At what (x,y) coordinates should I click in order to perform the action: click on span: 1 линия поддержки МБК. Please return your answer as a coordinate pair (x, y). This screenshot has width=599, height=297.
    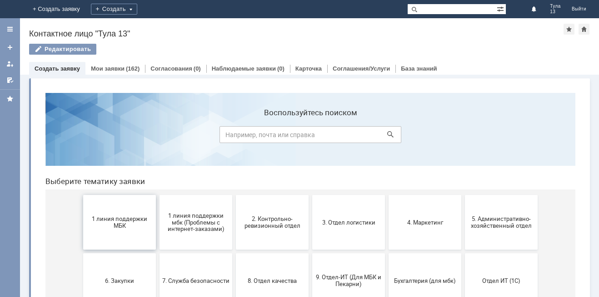
    Looking at the image, I should click on (81, 136).